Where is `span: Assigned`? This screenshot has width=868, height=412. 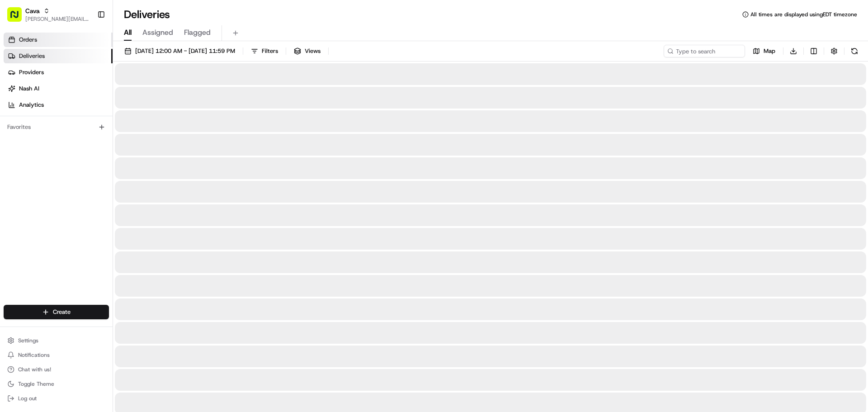
span: Assigned is located at coordinates (158, 33).